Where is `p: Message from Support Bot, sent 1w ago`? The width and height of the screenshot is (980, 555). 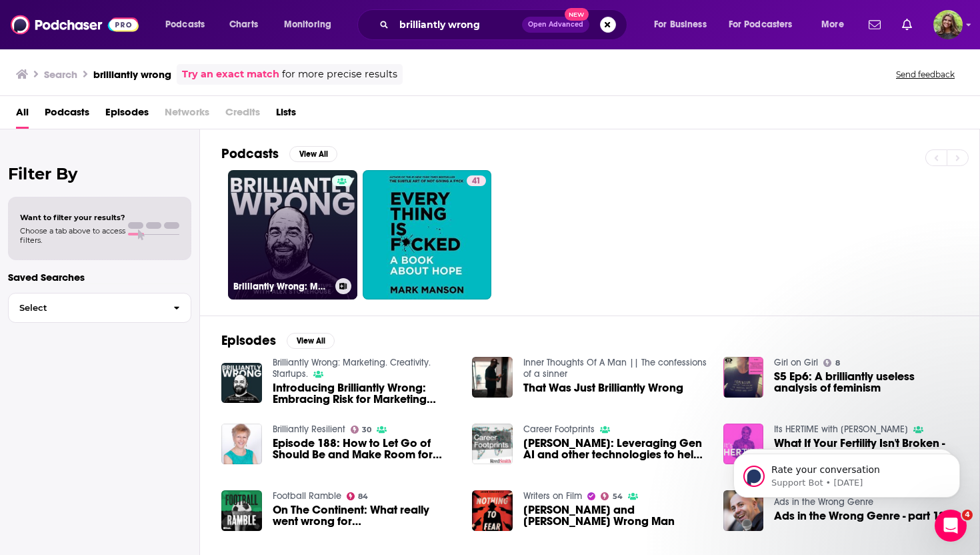
p: Message from Support Bot, sent 1w ago is located at coordinates (144, 57).